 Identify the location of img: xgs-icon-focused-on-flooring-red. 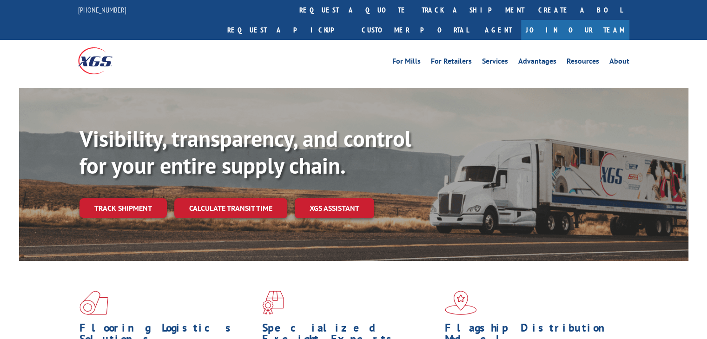
(273, 303).